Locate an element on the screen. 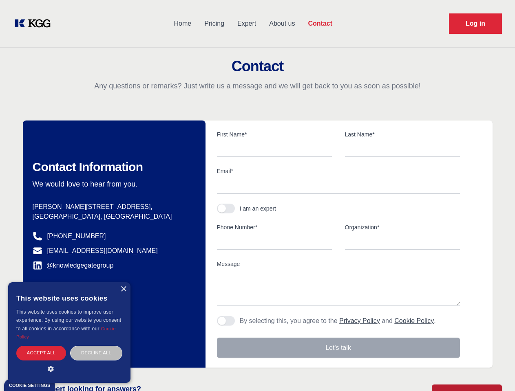 The height and width of the screenshot is (391, 515). p: By selecting this, you agree to the and . is located at coordinates (338, 321).